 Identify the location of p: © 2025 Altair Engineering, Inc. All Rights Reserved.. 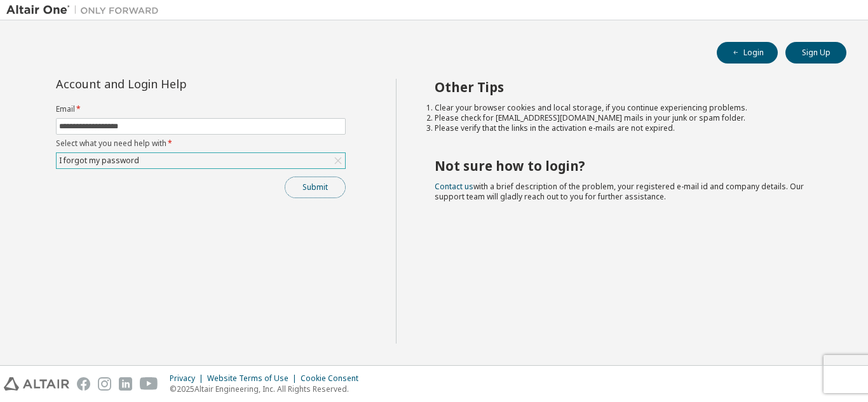
(267, 389).